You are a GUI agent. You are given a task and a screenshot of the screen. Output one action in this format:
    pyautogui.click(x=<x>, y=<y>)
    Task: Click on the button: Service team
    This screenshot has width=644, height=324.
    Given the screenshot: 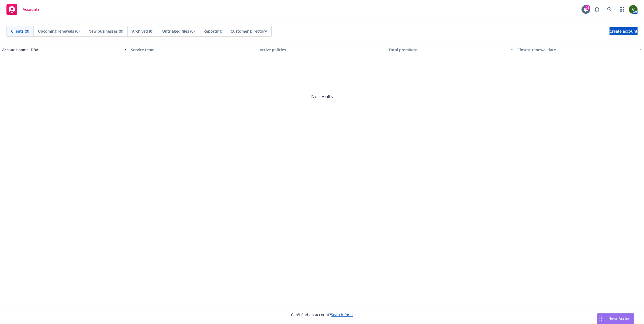 What is the action you would take?
    pyautogui.click(x=193, y=50)
    